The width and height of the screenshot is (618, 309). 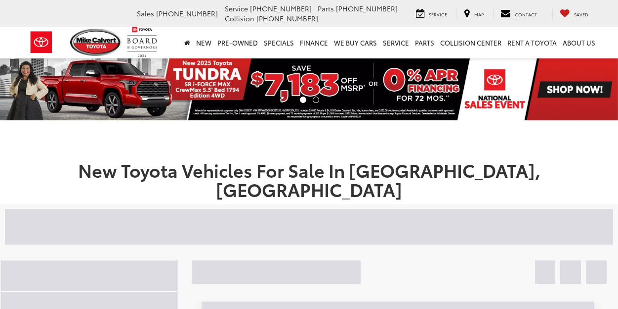 What do you see at coordinates (240, 18) in the screenshot?
I see `span: Collision` at bounding box center [240, 18].